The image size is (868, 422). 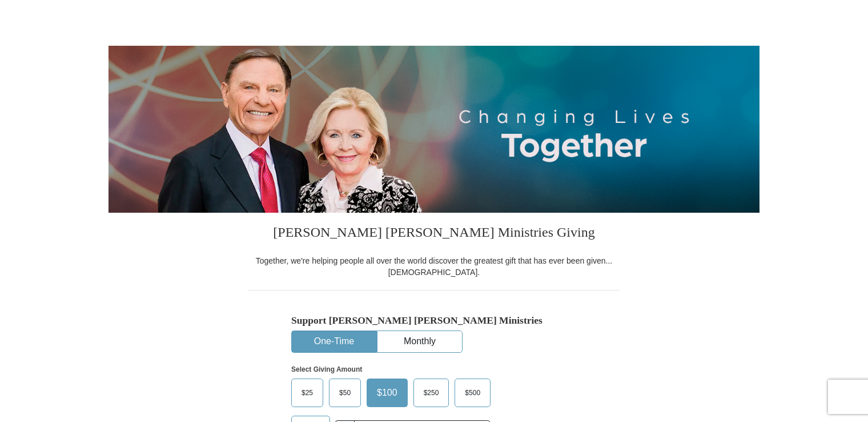 I want to click on span: $100, so click(x=387, y=393).